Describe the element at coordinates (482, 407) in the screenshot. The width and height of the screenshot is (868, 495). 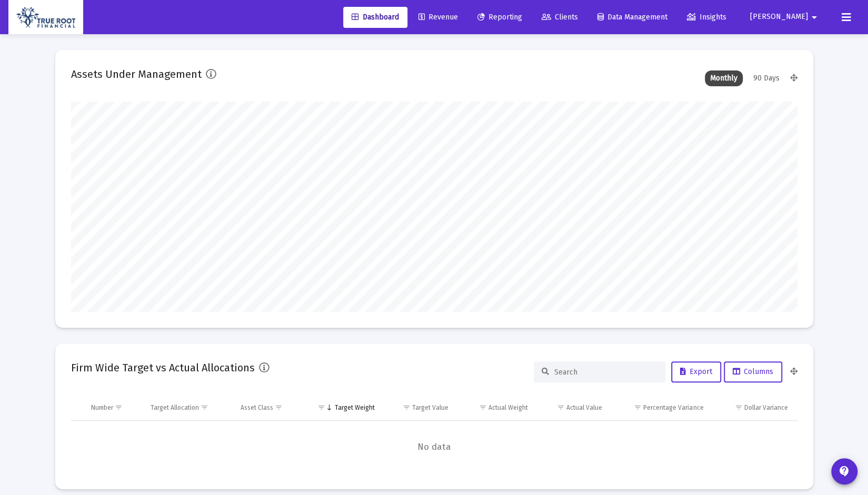
I see `span: Show filter options for column 'Actual Weight'` at that location.